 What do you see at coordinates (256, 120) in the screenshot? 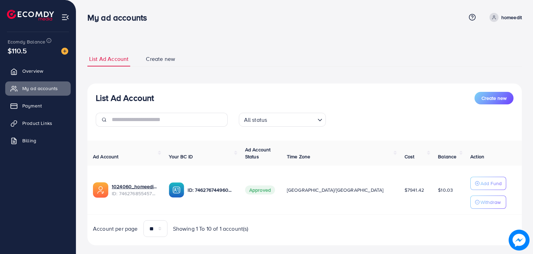
I see `span: All status` at bounding box center [256, 120].